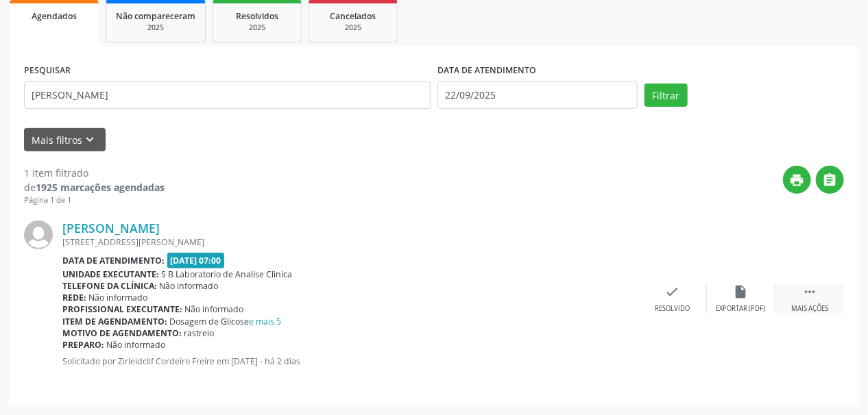 The height and width of the screenshot is (415, 868). I want to click on b: Telefone da clínica:, so click(109, 286).